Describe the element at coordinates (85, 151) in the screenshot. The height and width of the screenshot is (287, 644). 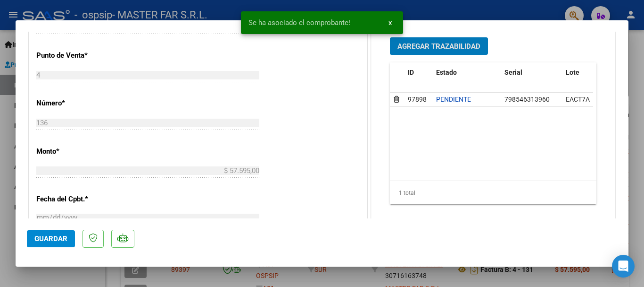
I see `p: Monto` at that location.